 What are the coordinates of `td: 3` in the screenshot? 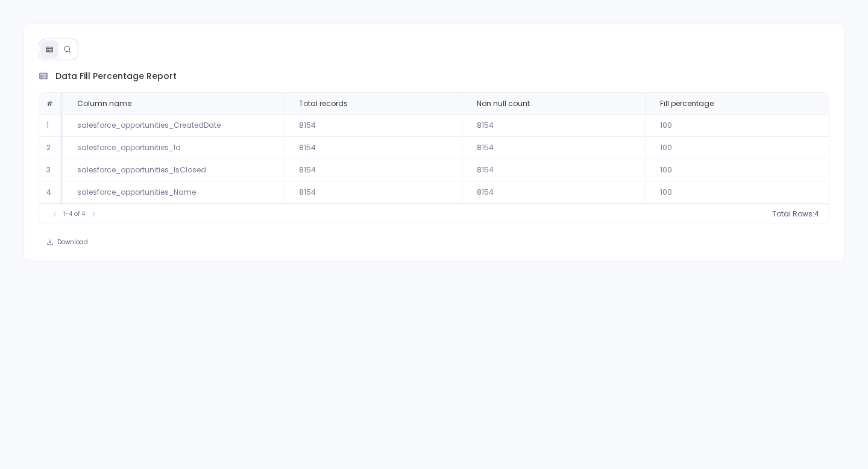 It's located at (50, 170).